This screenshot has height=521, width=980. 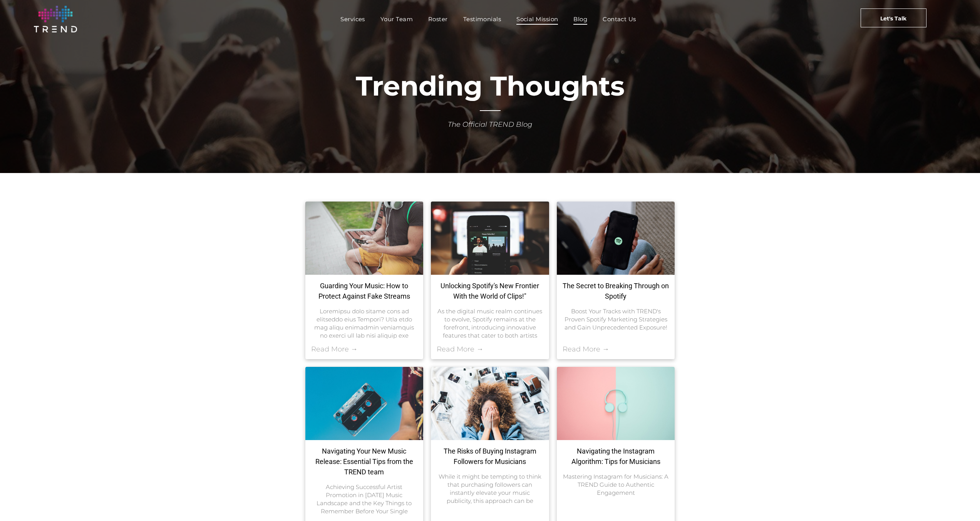 What do you see at coordinates (581, 19) in the screenshot?
I see `a: Blog` at bounding box center [581, 19].